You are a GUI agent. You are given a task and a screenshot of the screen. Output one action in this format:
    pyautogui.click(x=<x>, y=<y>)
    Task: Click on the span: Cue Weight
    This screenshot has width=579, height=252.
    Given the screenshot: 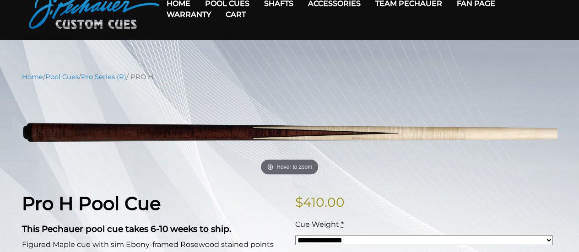 What is the action you would take?
    pyautogui.click(x=317, y=224)
    